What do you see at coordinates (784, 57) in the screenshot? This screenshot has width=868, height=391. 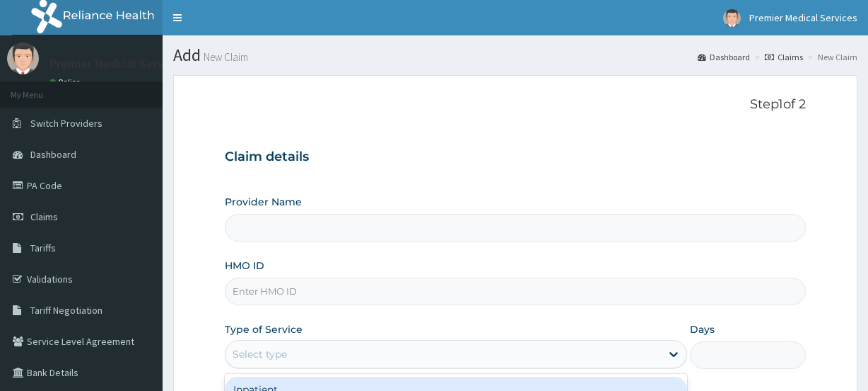 I see `a: Claims` at bounding box center [784, 57].